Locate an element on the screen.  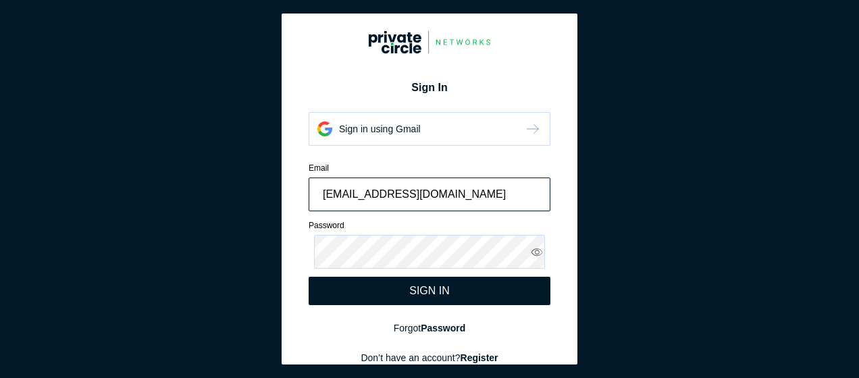
div: Password is located at coordinates (429, 225).